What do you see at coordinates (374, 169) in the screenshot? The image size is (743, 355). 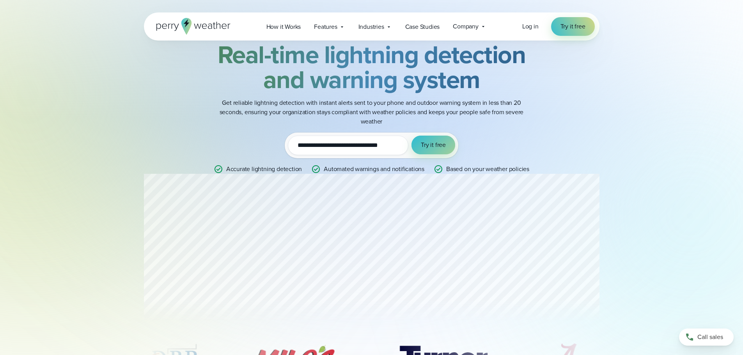 I see `p: Automated warnings and notifications` at bounding box center [374, 169].